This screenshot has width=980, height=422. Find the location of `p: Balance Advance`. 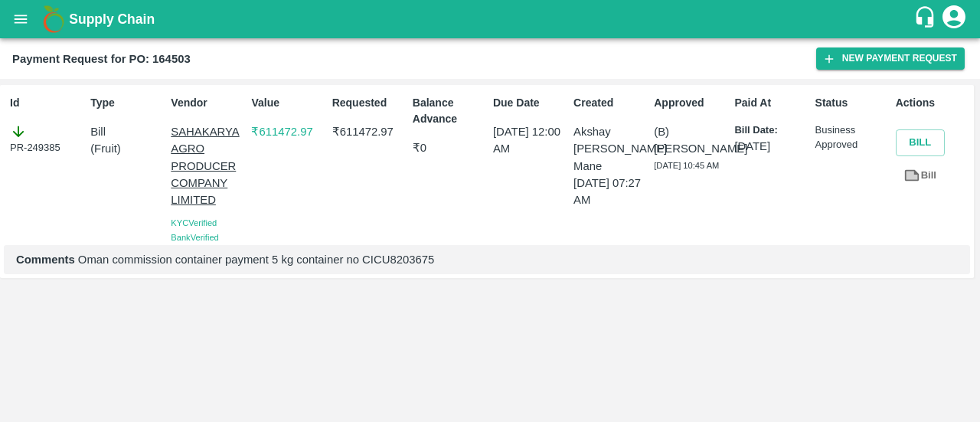

p: Balance Advance is located at coordinates (450, 111).